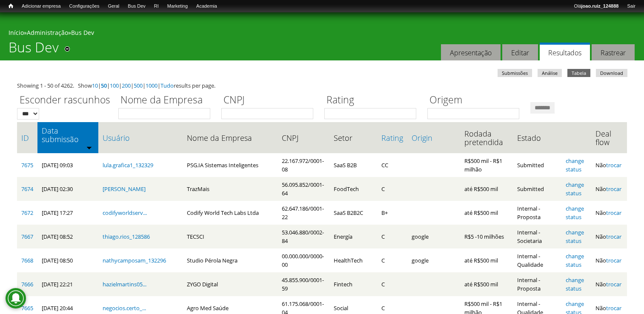 This screenshot has width=644, height=314. What do you see at coordinates (178, 7) in the screenshot?
I see `a: Marketing` at bounding box center [178, 7].